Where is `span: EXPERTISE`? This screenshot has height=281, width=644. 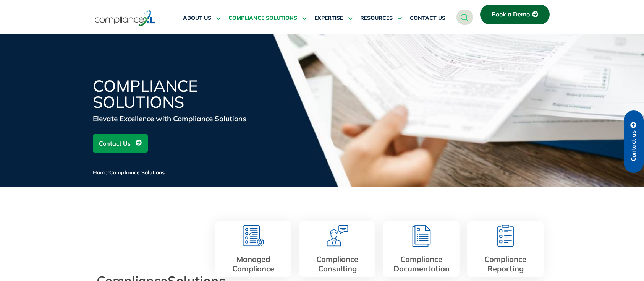
span: EXPERTISE is located at coordinates (329, 18).